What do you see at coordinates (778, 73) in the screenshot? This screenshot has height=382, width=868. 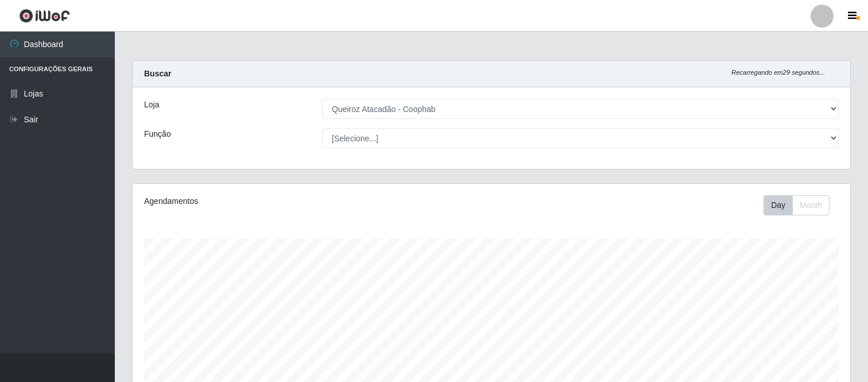 I see `i: Recarregando em 29 segundos...` at bounding box center [778, 73].